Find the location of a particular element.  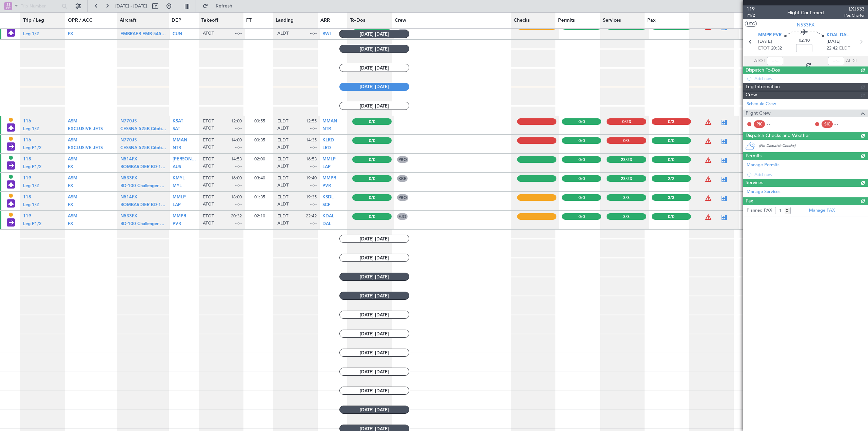

a: NTR is located at coordinates (176, 150).